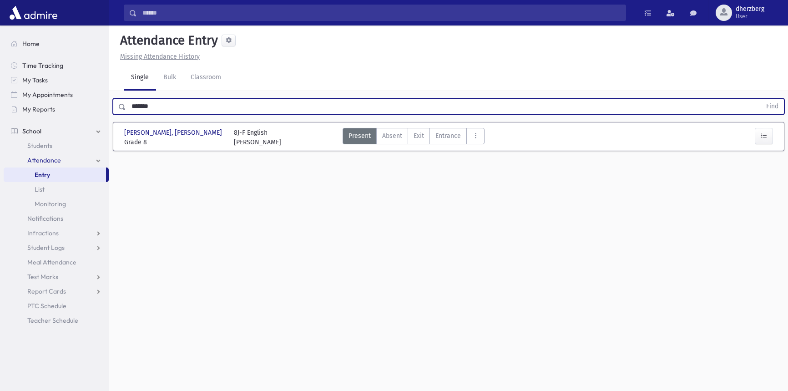  What do you see at coordinates (140, 78) in the screenshot?
I see `a: Single` at bounding box center [140, 78].